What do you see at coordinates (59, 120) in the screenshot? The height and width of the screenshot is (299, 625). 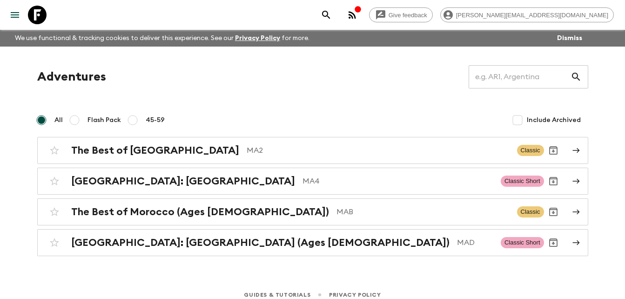 I see `span: All` at bounding box center [59, 120].